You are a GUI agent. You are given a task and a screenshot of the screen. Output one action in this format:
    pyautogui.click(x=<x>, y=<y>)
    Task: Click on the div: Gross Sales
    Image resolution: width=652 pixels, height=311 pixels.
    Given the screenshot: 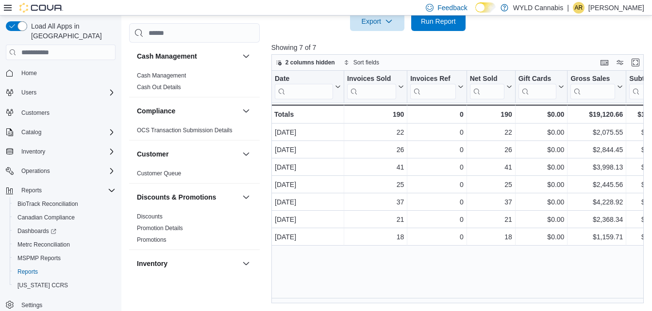 What is the action you would take?
    pyautogui.click(x=592, y=79)
    